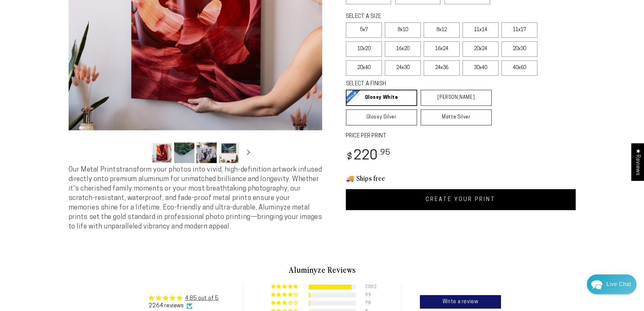 The width and height of the screenshot is (644, 311). What do you see at coordinates (381, 117) in the screenshot?
I see `a: Glossy Silver` at bounding box center [381, 117].